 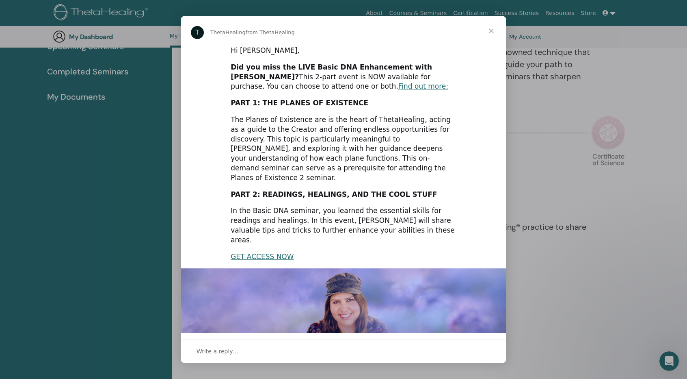 What do you see at coordinates (334, 194) in the screenshot?
I see `b: PART 2: READINGS, HEALINGS, AND THE COOL STUFF` at bounding box center [334, 194].